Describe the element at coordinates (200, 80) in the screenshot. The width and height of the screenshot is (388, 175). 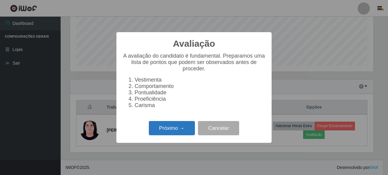
I see `li: Vestimenta` at that location.